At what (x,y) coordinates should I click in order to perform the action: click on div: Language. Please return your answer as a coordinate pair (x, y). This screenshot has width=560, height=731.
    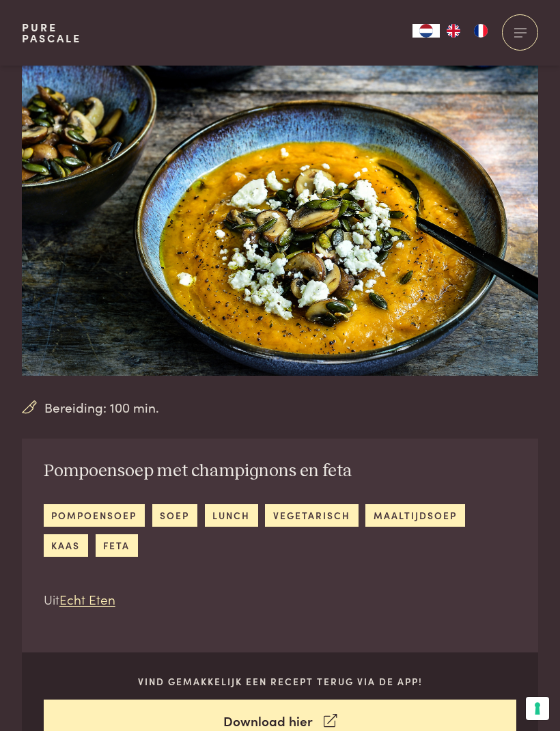
    Looking at the image, I should click on (426, 31).